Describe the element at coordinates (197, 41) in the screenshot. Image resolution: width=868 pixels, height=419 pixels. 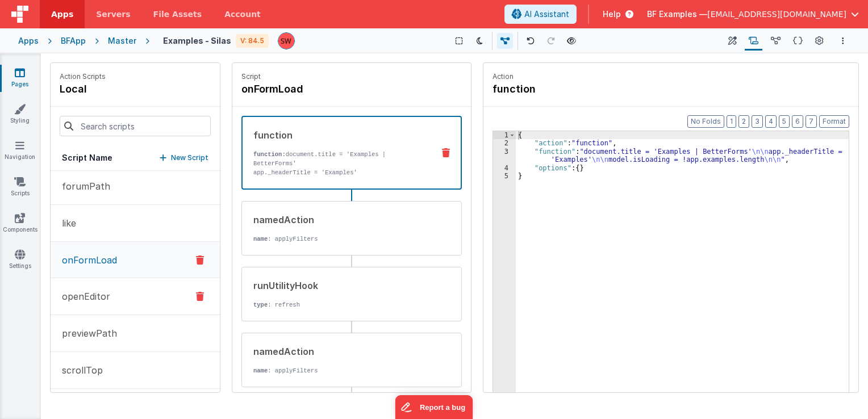
I see `h4: Examples - Silas` at that location.